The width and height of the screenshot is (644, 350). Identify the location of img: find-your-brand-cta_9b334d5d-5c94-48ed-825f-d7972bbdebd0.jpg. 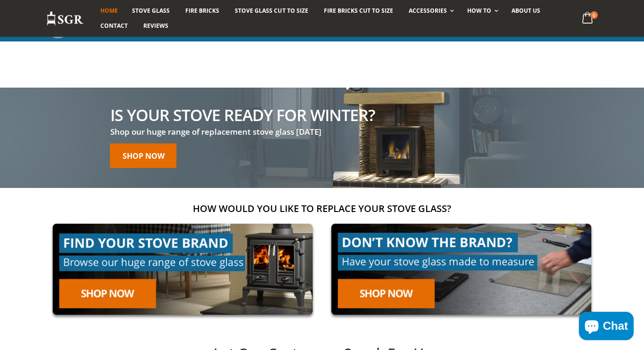
(183, 269).